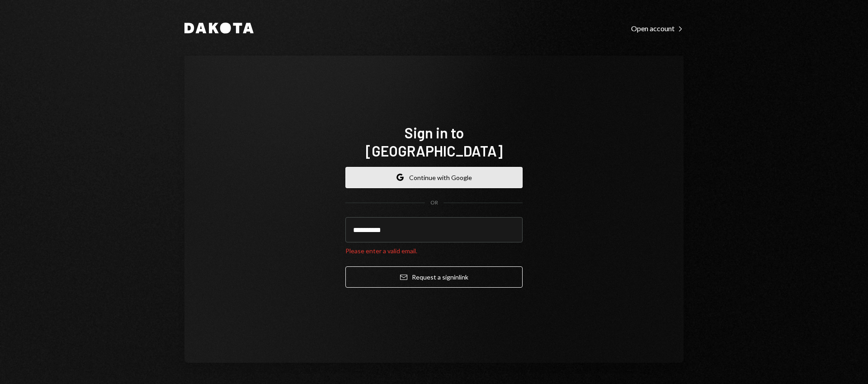 The width and height of the screenshot is (868, 384). What do you see at coordinates (434, 276) in the screenshot?
I see `button: Request a signinlink` at bounding box center [434, 276].